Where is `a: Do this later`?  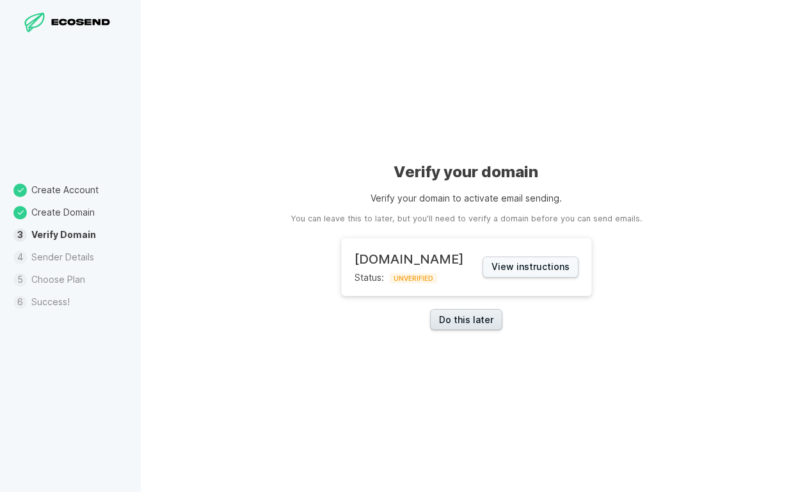 a: Do this later is located at coordinates (466, 319).